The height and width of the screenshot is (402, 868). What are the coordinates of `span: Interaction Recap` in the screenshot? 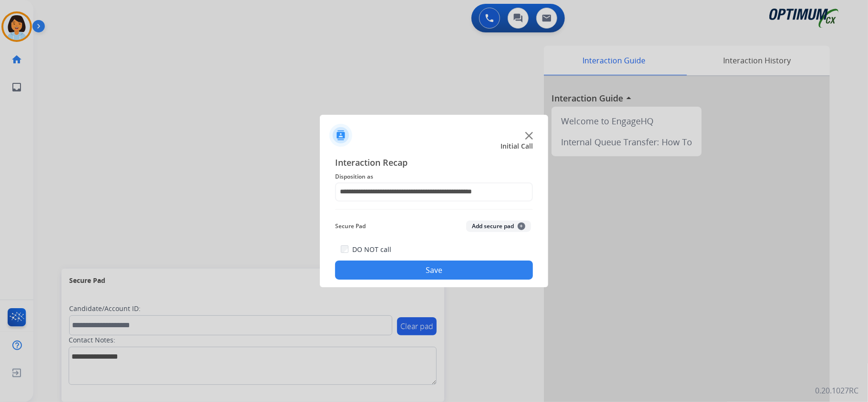 It's located at (434, 163).